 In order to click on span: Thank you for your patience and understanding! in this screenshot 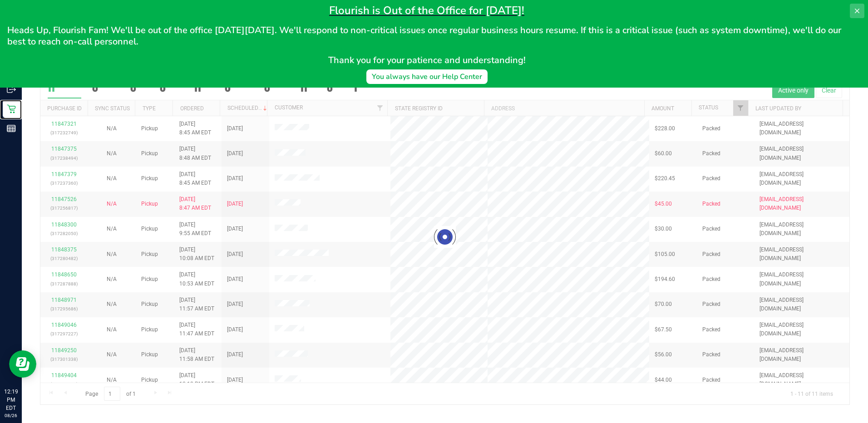, I will do `click(427, 60)`.